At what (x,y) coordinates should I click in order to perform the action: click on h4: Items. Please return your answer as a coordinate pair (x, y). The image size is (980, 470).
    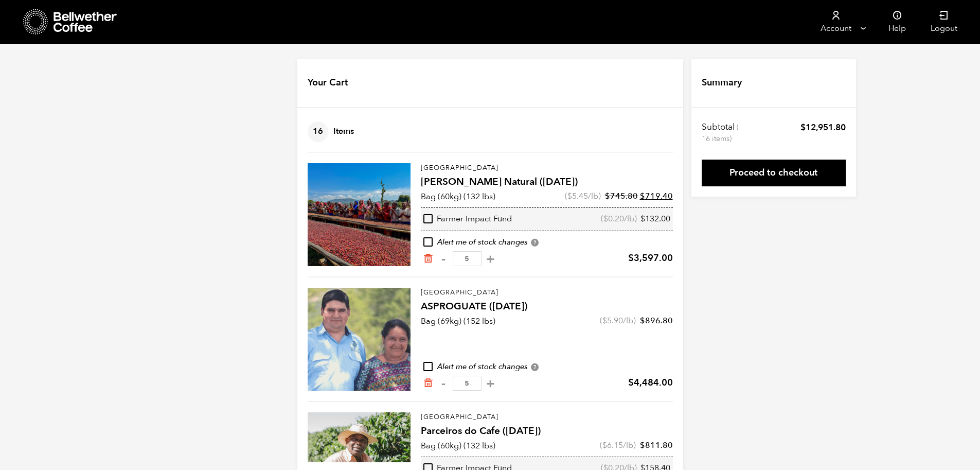
    Looking at the image, I should click on (331, 132).